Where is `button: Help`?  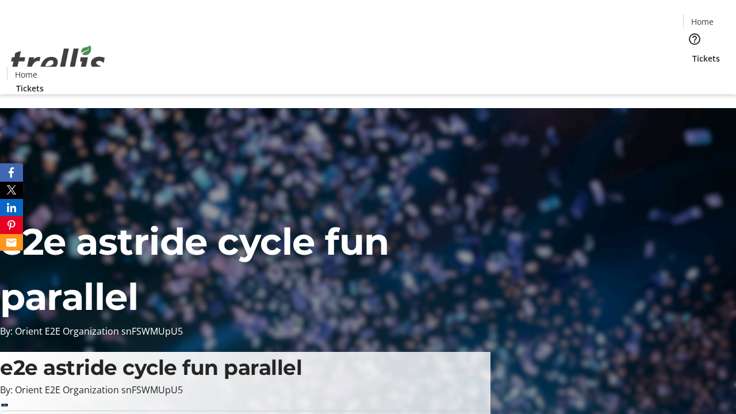
button: Help is located at coordinates (694, 39).